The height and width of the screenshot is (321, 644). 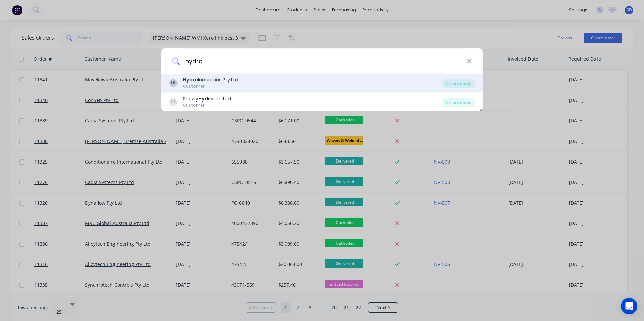 What do you see at coordinates (323, 61) in the screenshot?
I see `input: Enter a customer name to create a new order...` at bounding box center [323, 61].